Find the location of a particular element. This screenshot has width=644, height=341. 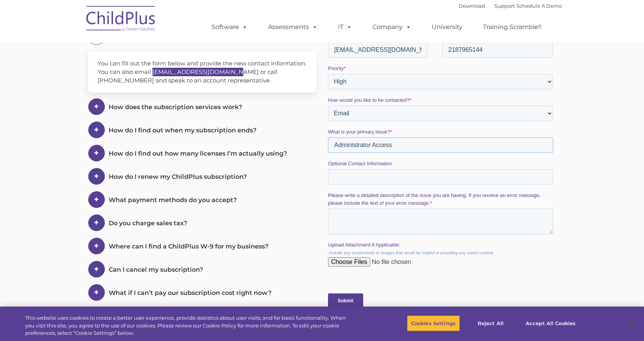

span: Where can I find a ChildPlus W-9 for my business? is located at coordinates (188, 246).